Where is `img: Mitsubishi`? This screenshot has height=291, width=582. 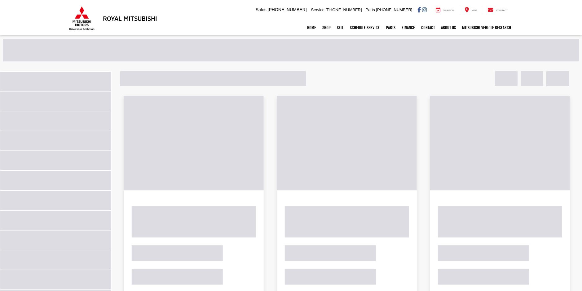 img: Mitsubishi is located at coordinates (82, 18).